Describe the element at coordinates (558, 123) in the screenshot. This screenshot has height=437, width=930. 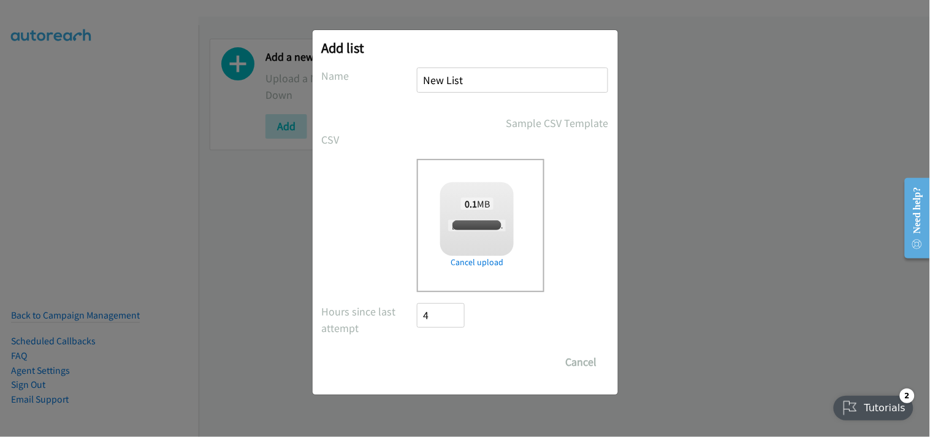
I see `a: Sample CSV Template` at that location.